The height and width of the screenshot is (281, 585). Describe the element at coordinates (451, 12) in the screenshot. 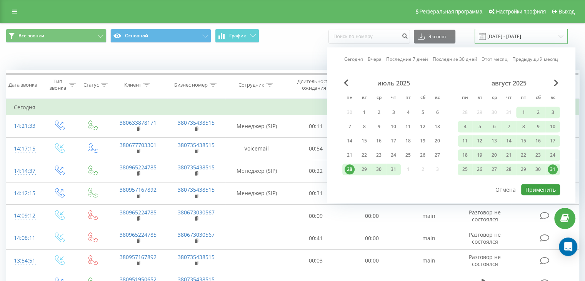

I see `span: Реферальная программа` at that location.